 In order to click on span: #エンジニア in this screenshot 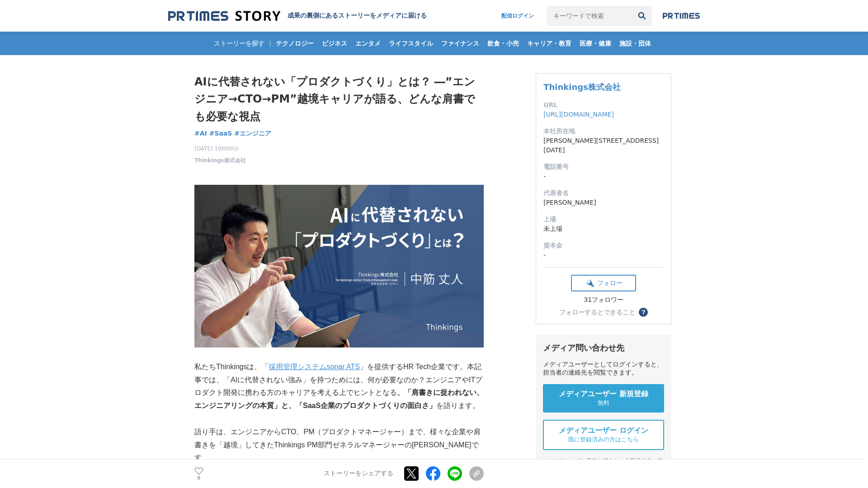, I will do `click(253, 134)`.